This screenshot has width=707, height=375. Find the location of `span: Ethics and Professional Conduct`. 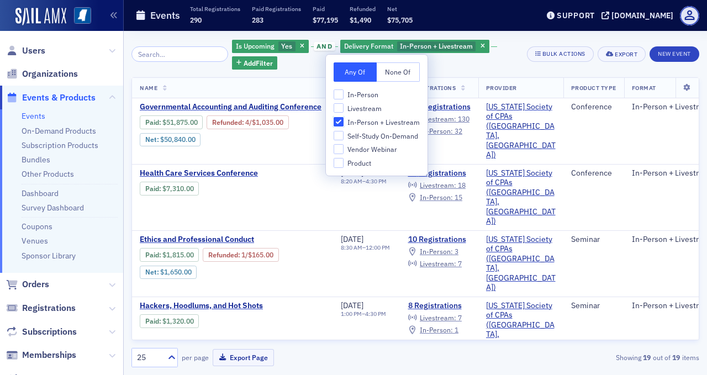

span: Ethics and Professional Conduct is located at coordinates (233, 240).